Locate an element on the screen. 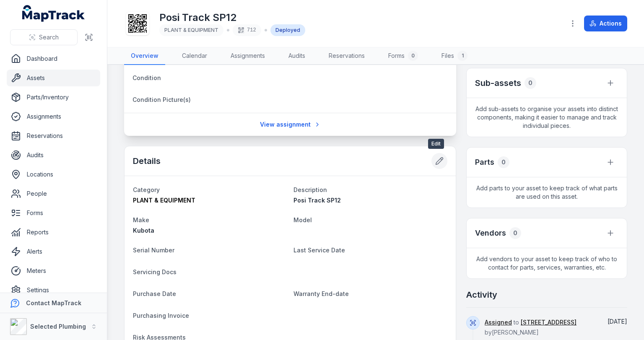 The width and height of the screenshot is (644, 340). a: Locations is located at coordinates (53, 174).